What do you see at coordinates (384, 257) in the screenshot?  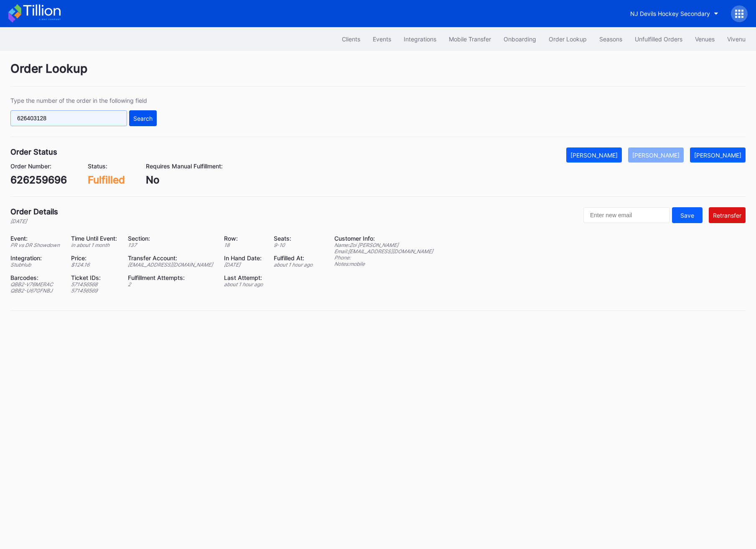 I see `div: Phone:` at bounding box center [384, 257].